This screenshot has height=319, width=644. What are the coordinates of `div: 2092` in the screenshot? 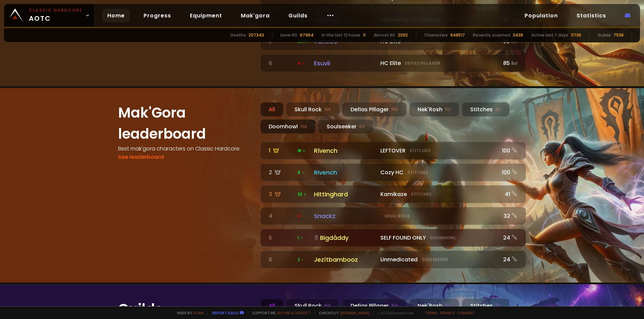 It's located at (403, 35).